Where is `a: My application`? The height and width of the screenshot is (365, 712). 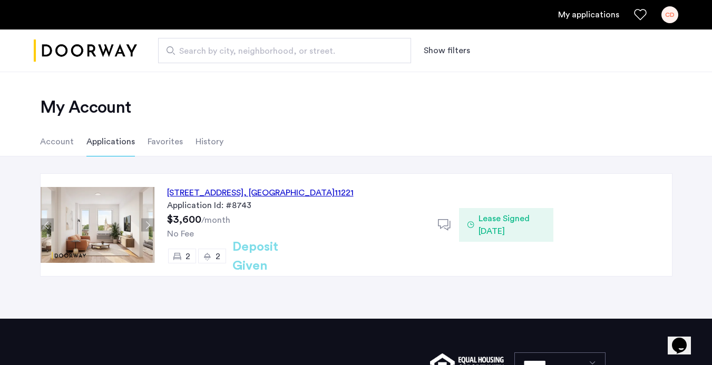 a: My application is located at coordinates (589, 15).